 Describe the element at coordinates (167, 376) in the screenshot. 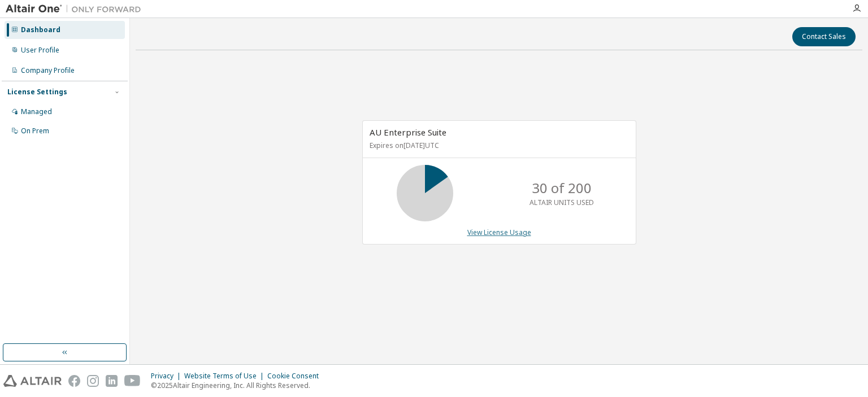

I see `div: Privacy` at that location.